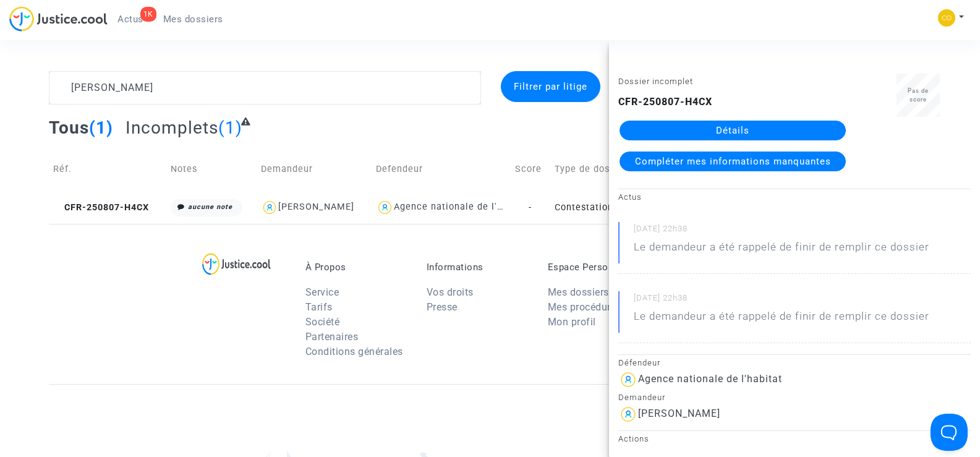 The width and height of the screenshot is (980, 457). Describe the element at coordinates (531, 168) in the screenshot. I see `td: Score` at that location.